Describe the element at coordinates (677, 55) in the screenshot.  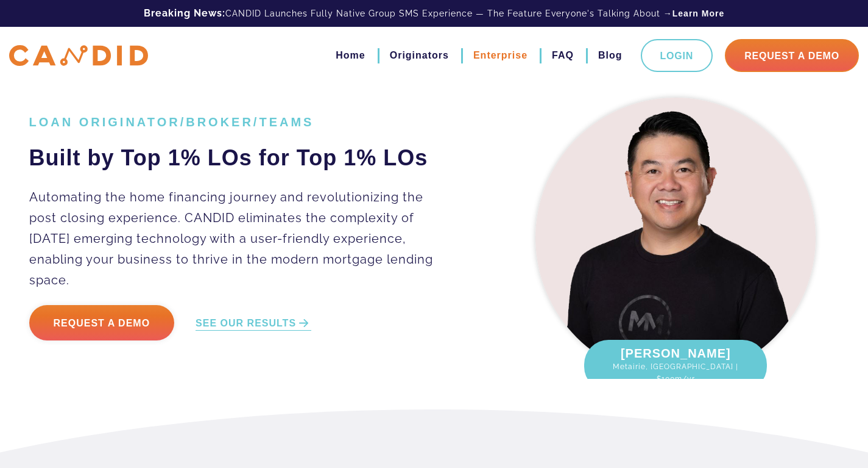
I see `a: Login` at that location.